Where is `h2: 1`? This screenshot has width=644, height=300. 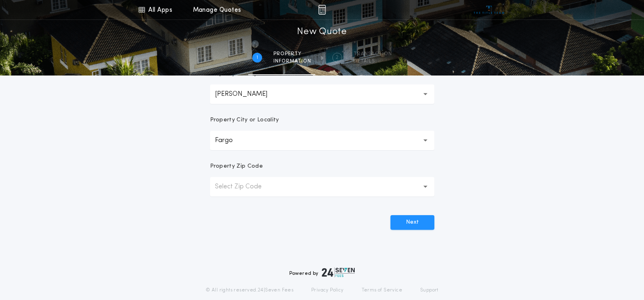
h2: 1 is located at coordinates (257, 57).